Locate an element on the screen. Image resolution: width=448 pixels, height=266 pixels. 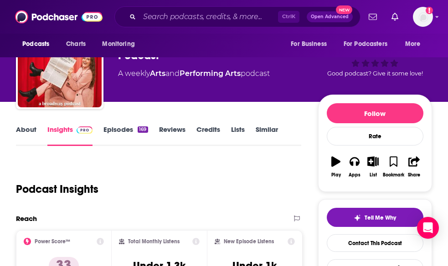
h2: New Episode Listens is located at coordinates (249, 242).